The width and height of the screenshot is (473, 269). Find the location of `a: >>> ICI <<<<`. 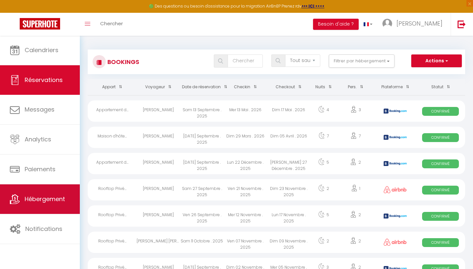

a: >>> ICI <<<< is located at coordinates (313, 6).